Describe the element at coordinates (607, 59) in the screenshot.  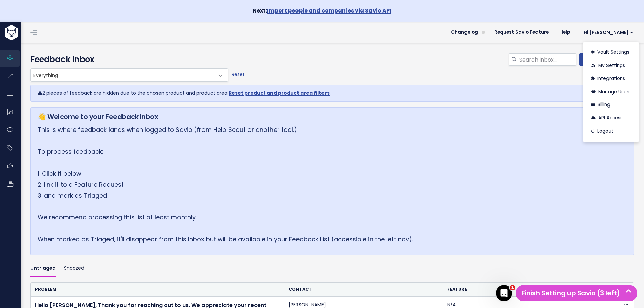
I see `a: New Feedback` at that location.